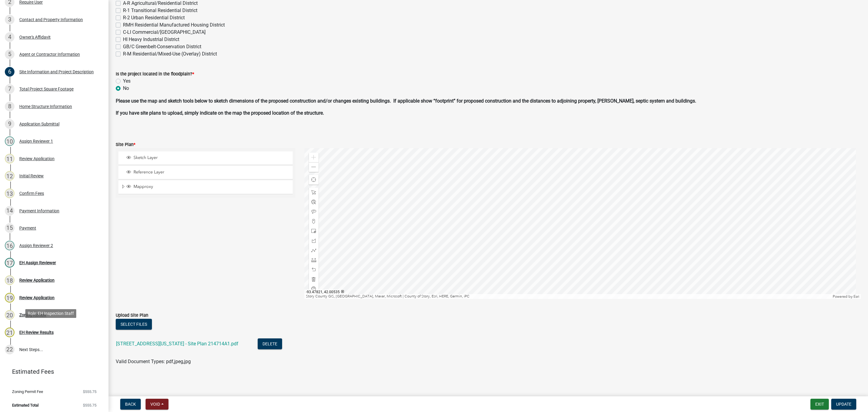 The image size is (868, 412). I want to click on div: EH Review Results, so click(37, 333).